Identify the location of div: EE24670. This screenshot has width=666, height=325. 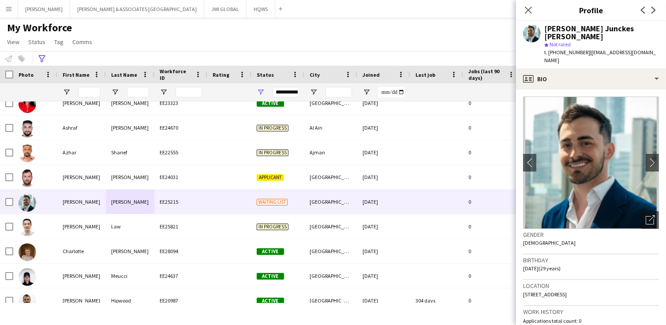
(181, 127).